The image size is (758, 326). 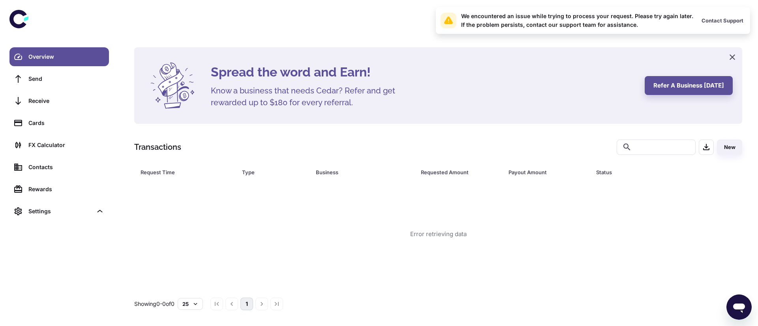 What do you see at coordinates (269, 173) in the screenshot?
I see `div: Type` at bounding box center [269, 173].